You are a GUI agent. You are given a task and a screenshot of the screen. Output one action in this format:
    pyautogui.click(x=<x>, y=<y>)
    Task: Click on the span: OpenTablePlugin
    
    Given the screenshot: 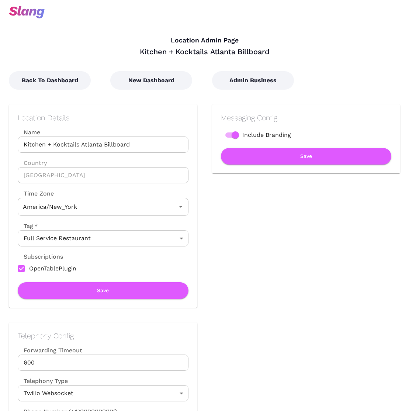 What is the action you would take?
    pyautogui.click(x=53, y=269)
    